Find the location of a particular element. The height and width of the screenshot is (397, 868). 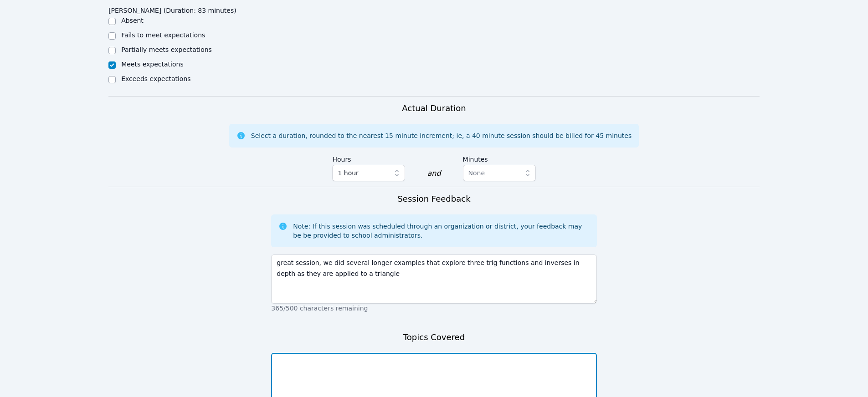

button: 1 hour is located at coordinates (368, 173).